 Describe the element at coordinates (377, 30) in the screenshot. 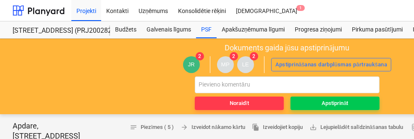

I see `div: Pirkuma pasūtījumi` at that location.